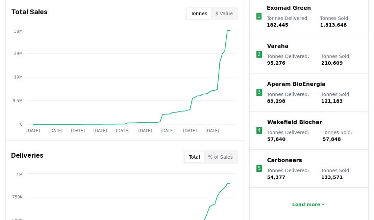 The height and width of the screenshot is (220, 374). I want to click on p: 1, so click(259, 16).